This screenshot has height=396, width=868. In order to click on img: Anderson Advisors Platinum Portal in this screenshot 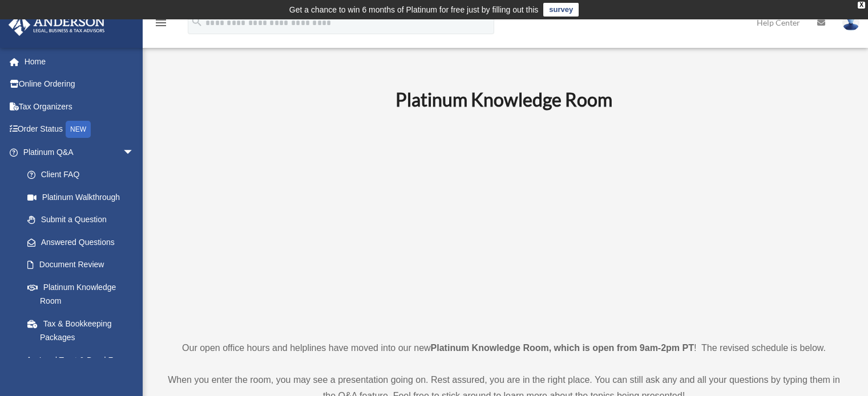, I will do `click(56, 24)`.